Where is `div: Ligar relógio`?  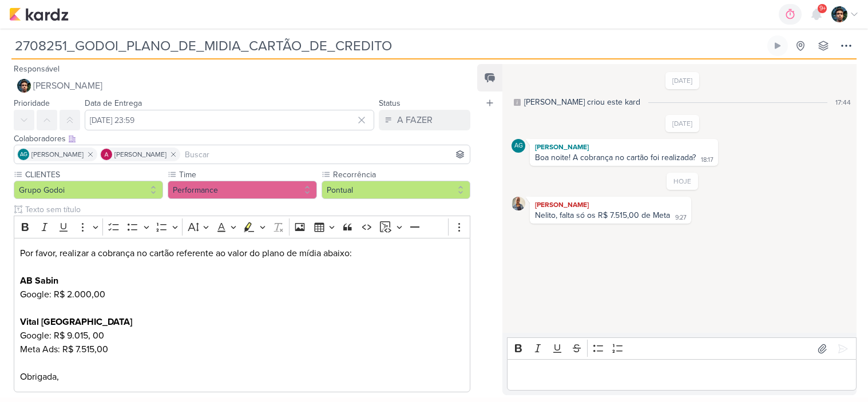 div: Ligar relógio is located at coordinates (777, 46).